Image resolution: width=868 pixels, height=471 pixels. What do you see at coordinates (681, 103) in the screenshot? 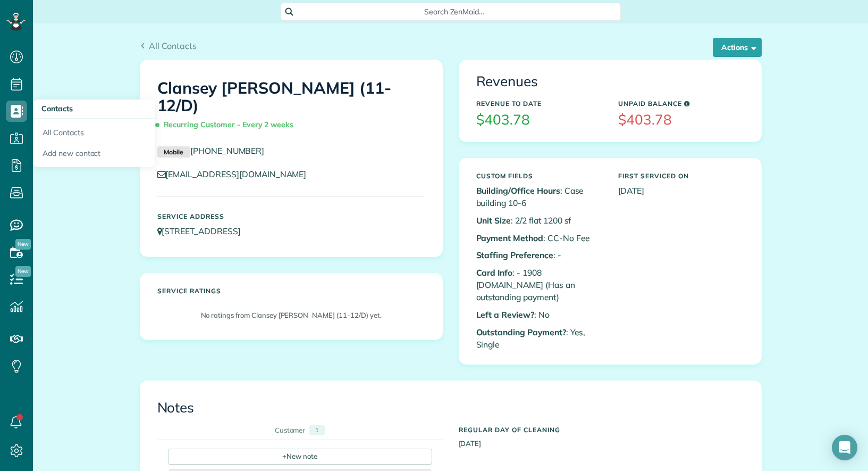
I see `h5: Unpaid Balance` at bounding box center [681, 103].